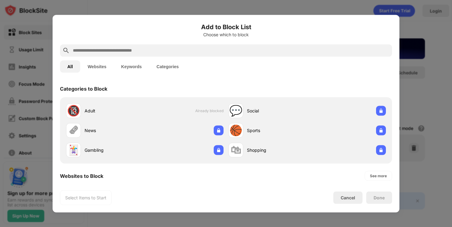 The height and width of the screenshot is (227, 452). I want to click on button: Keywords, so click(131, 66).